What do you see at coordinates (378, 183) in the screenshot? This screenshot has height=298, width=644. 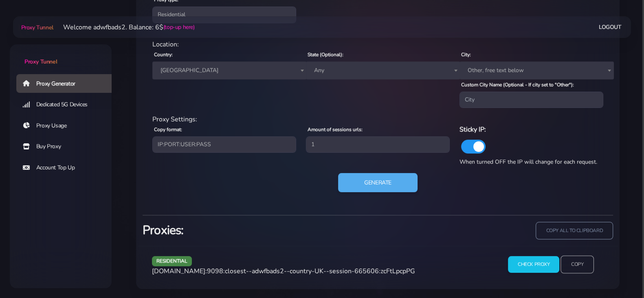 I see `button: Generate` at bounding box center [378, 183].